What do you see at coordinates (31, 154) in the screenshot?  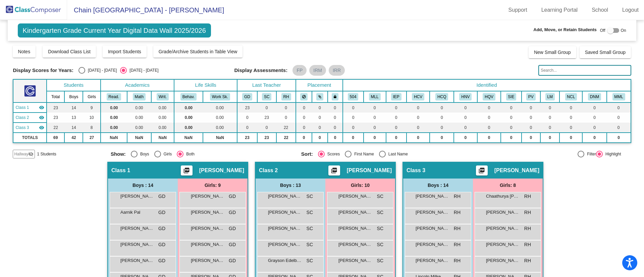 I see `mat-icon: visibility_off` at bounding box center [31, 154].